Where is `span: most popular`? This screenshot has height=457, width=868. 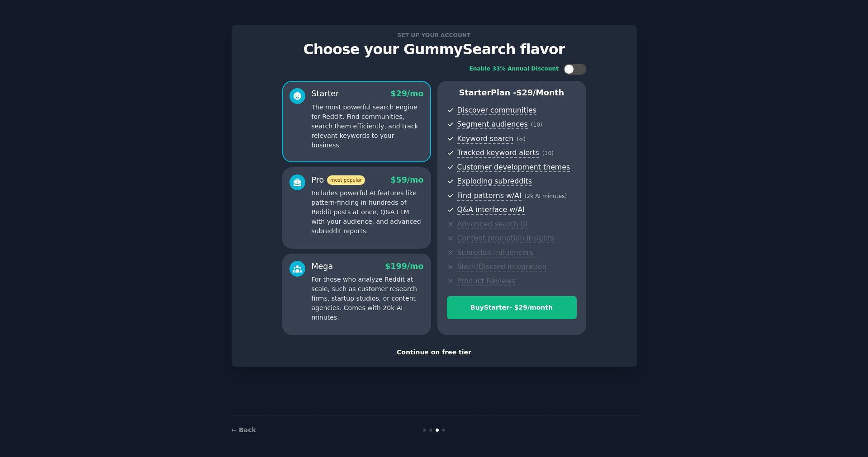
span: most popular is located at coordinates (346, 180).